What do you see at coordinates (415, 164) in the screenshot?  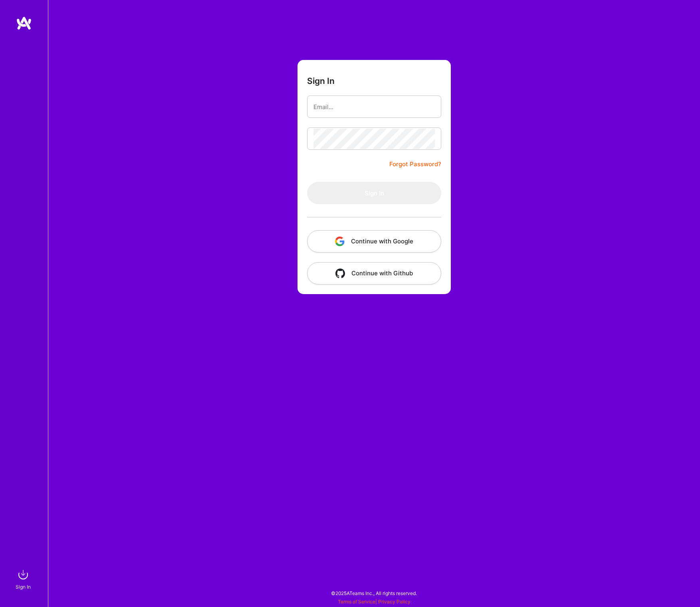 I see `a: Forgot Password?` at bounding box center [415, 164].